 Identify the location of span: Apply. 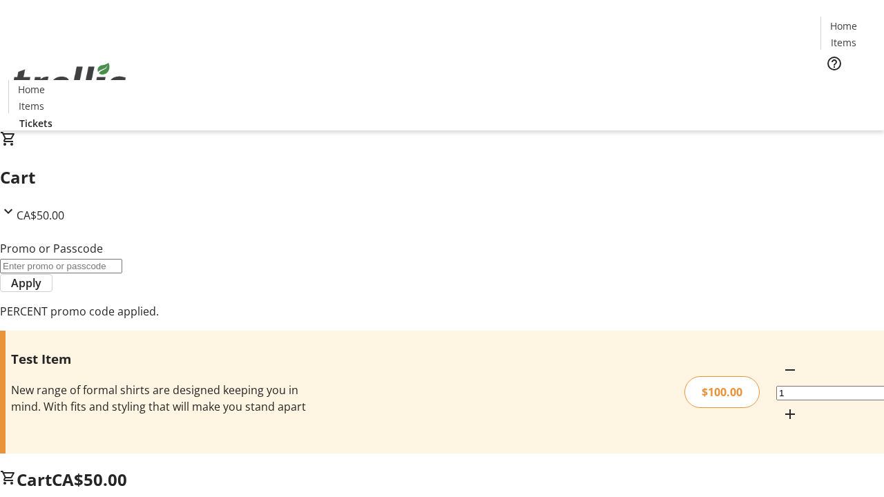
(26, 283).